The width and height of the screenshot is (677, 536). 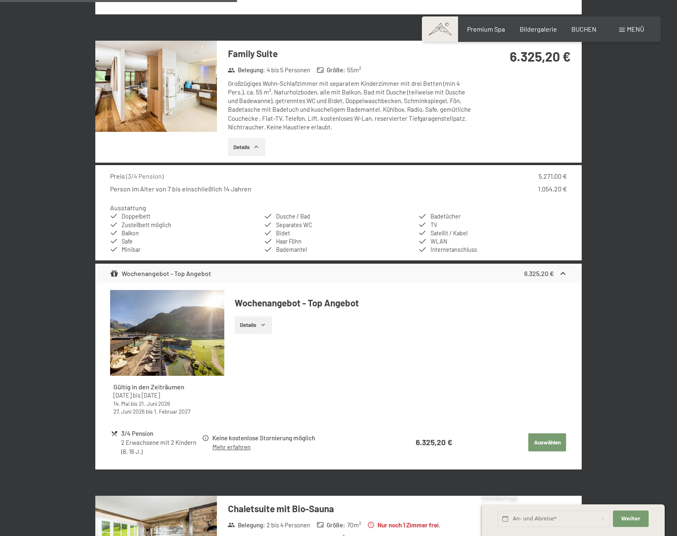 I want to click on time: 27.06.2026, so click(x=129, y=411).